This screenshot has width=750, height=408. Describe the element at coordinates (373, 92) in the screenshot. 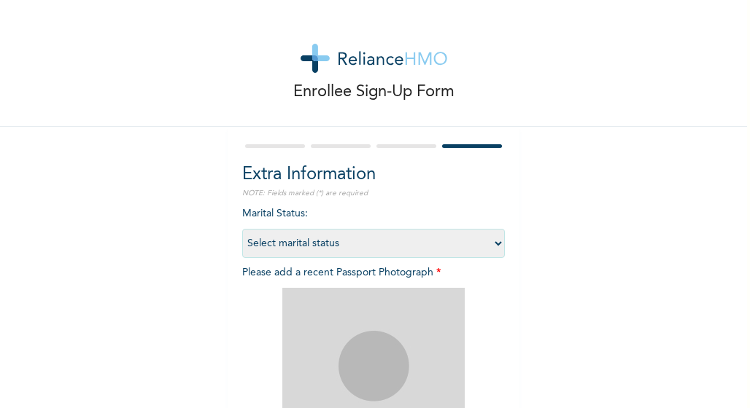

I see `p: Enrollee Sign-Up Form` at that location.